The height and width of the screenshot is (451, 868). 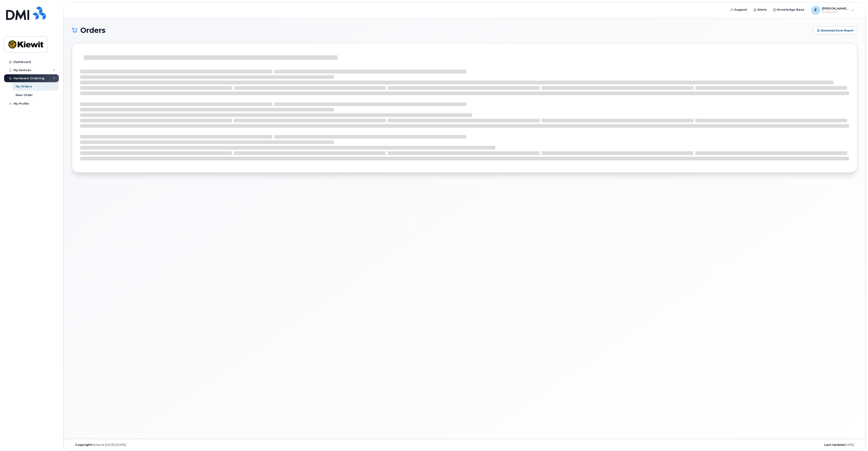 What do you see at coordinates (835, 30) in the screenshot?
I see `a: Download Excel Report` at bounding box center [835, 30].